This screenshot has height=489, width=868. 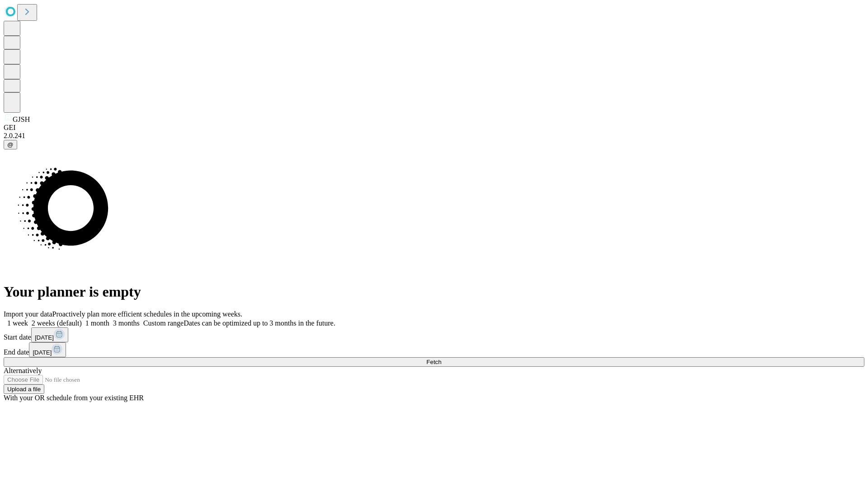 I want to click on span: With your OR schedule from your existing EHR, so click(x=74, y=397).